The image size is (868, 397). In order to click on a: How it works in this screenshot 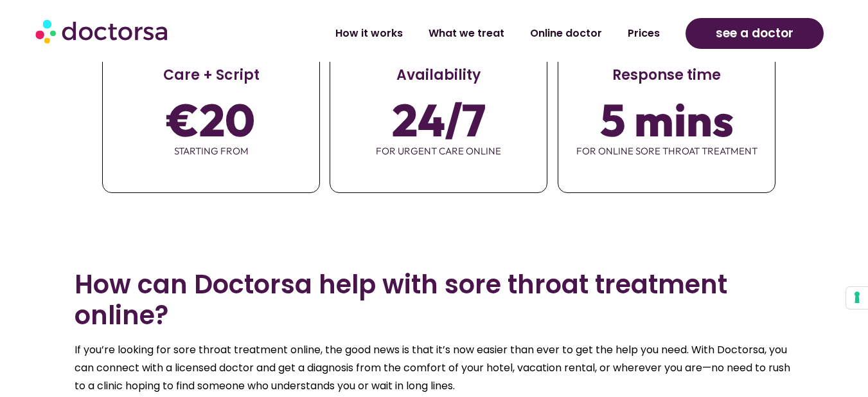, I will do `click(368, 34)`.